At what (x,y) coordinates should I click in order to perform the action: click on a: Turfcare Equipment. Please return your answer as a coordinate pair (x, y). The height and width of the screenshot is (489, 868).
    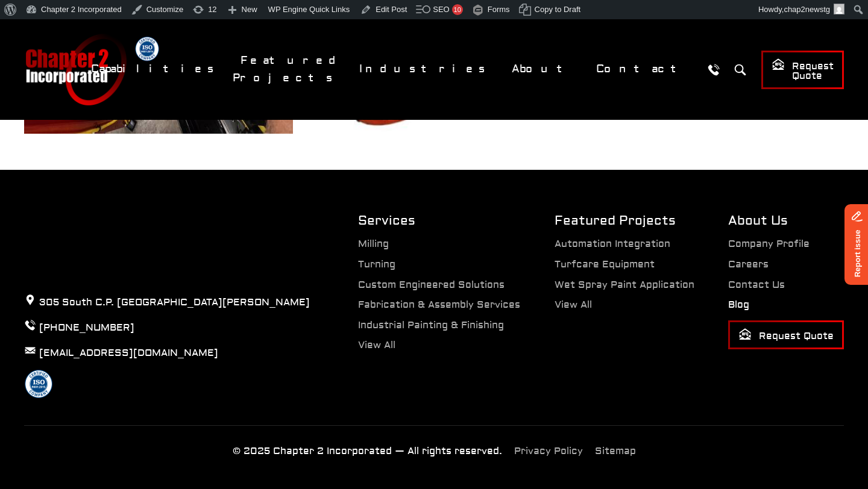
    Looking at the image, I should click on (605, 265).